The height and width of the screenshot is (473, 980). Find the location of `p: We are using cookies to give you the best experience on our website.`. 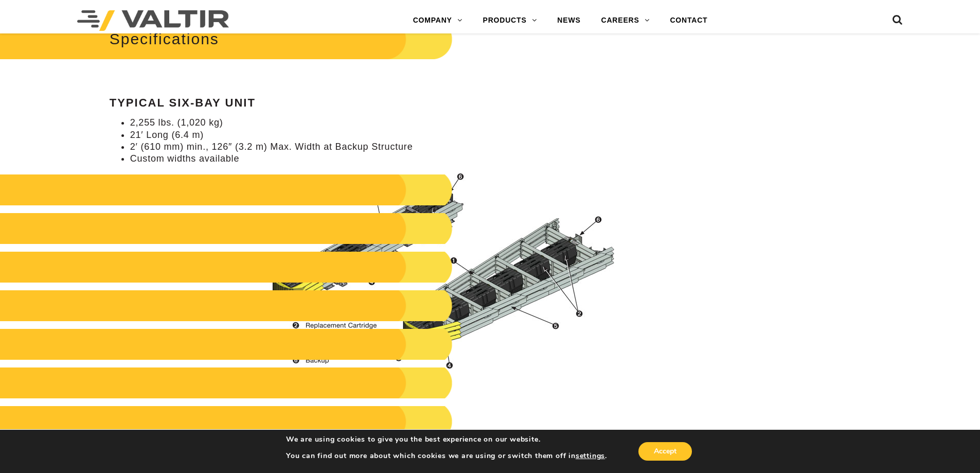

p: We are using cookies to give you the best experience on our website. is located at coordinates (447, 440).